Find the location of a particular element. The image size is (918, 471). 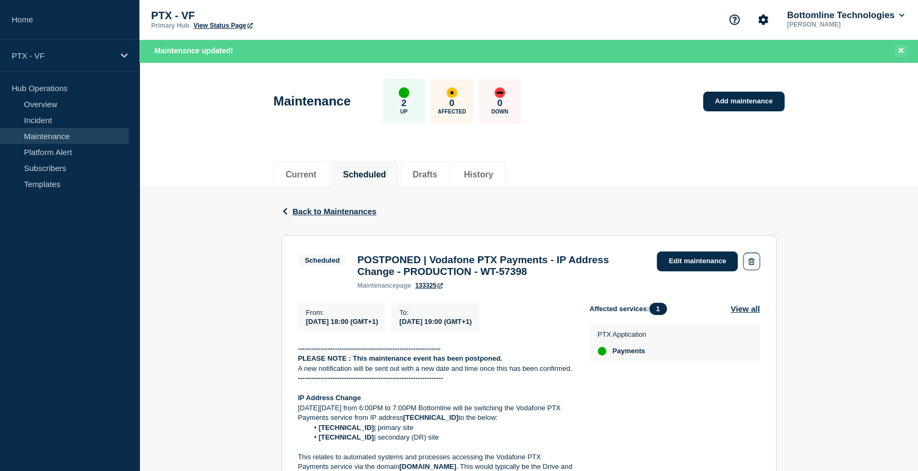

strong: PLEASE NOTE : This maintenance event has been postponed. is located at coordinates (400, 358).